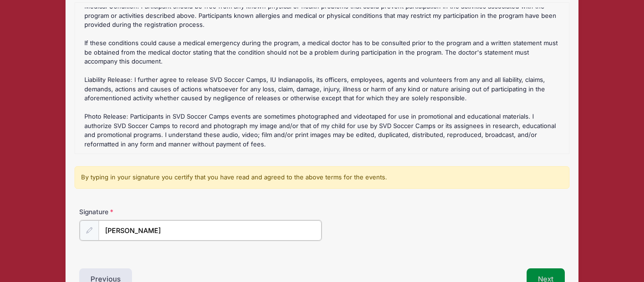 This screenshot has width=644, height=282. Describe the element at coordinates (322, 78) in the screenshot. I see `div: : A refund less a $25 administration fee will be issued for any cancellation received by at least...` at that location.